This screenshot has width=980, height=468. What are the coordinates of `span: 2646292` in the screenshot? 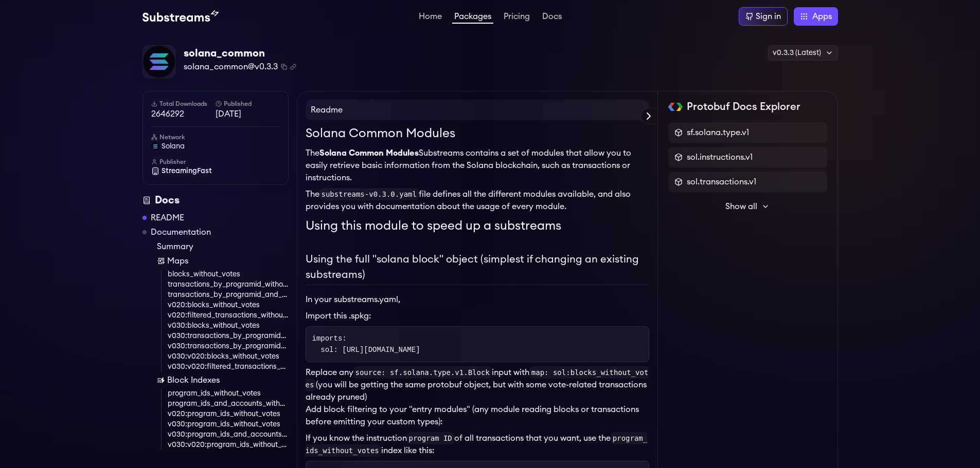 It's located at (183, 114).